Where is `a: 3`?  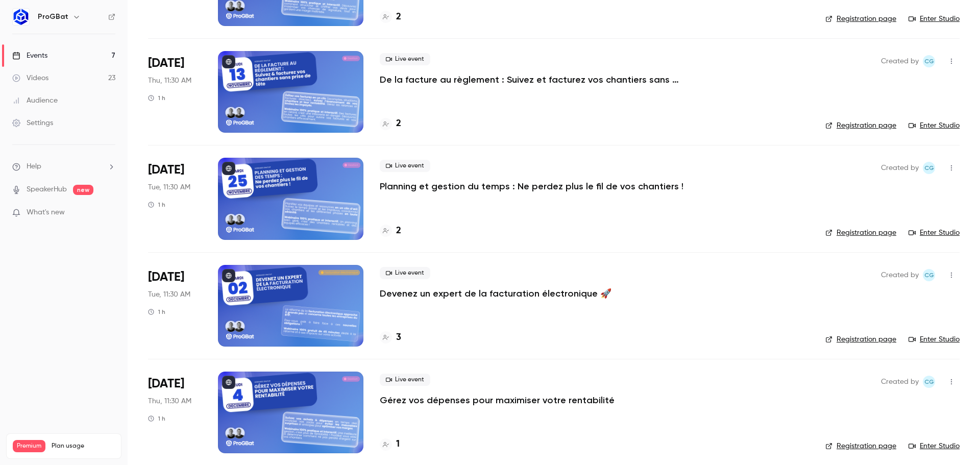 a: 3 is located at coordinates (390, 338).